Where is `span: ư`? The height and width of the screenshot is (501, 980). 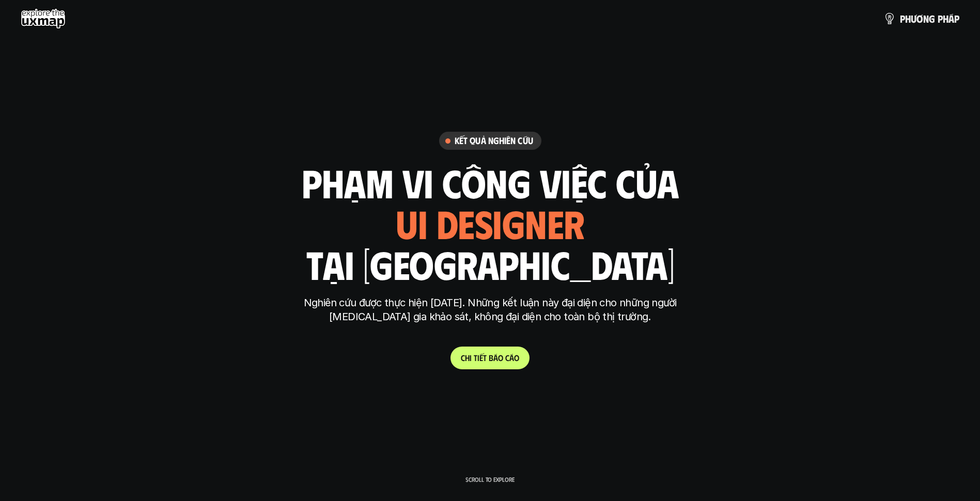
span: ư is located at coordinates (913, 18).